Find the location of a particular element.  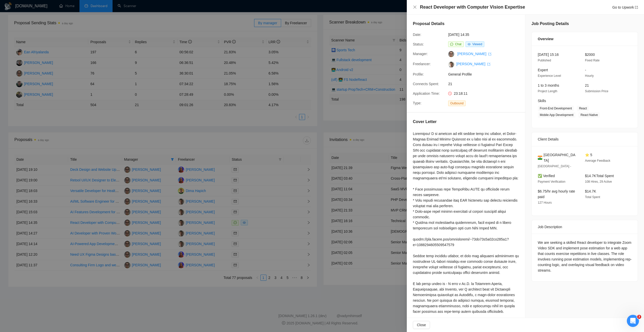

span: Experience Level is located at coordinates (550, 76).